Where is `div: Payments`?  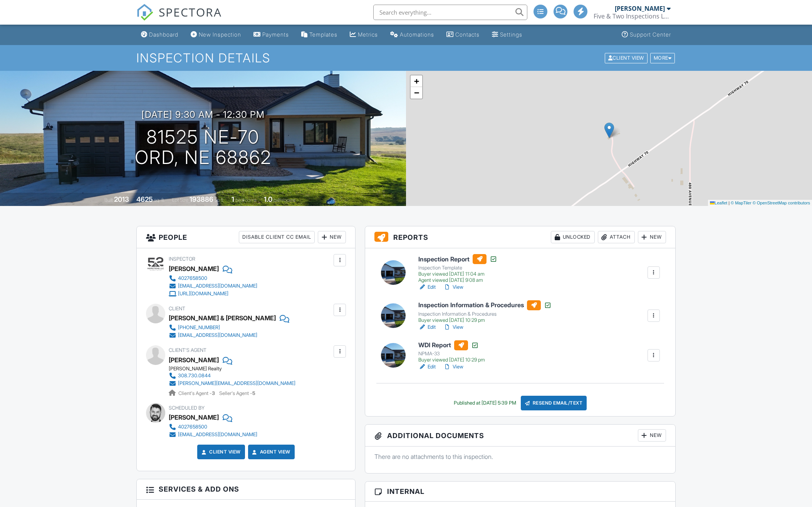 div: Payments is located at coordinates (275, 35).